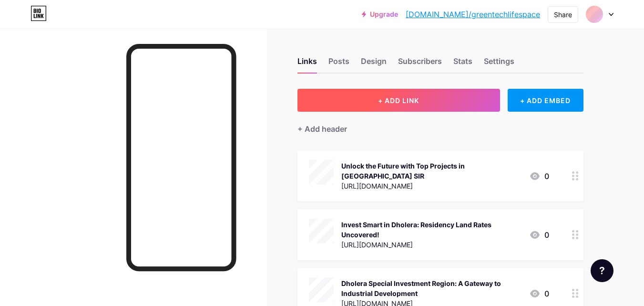 The height and width of the screenshot is (306, 644). What do you see at coordinates (499, 64) in the screenshot?
I see `div: Settings` at bounding box center [499, 64].